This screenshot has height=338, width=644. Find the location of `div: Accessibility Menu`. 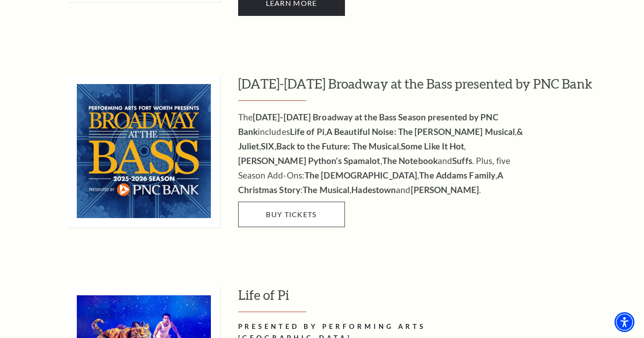

div: Accessibility Menu is located at coordinates (624, 322).